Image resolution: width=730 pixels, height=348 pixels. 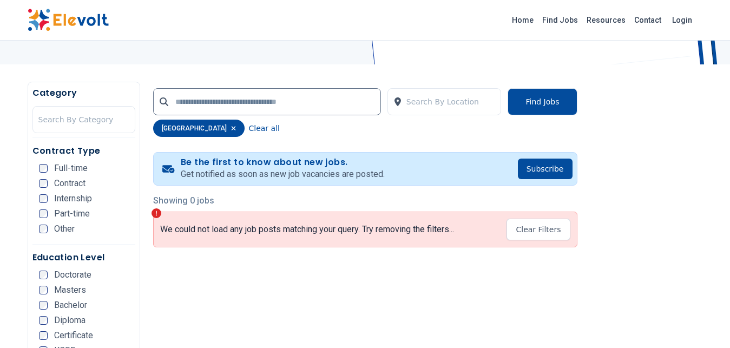 What do you see at coordinates (71, 168) in the screenshot?
I see `span: Full-time` at bounding box center [71, 168].